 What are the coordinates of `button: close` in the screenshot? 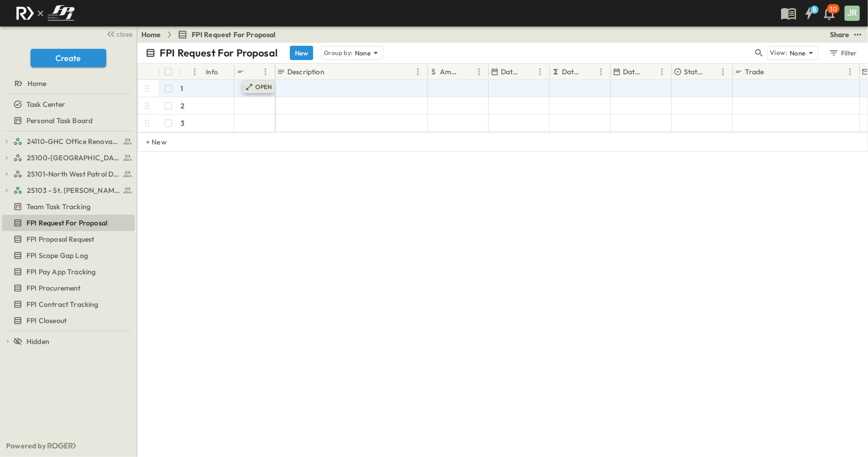 It's located at (119, 34).